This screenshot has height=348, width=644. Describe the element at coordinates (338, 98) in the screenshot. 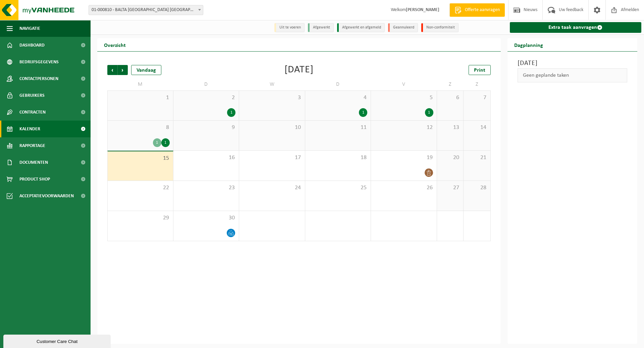

I see `span: 4` at that location.